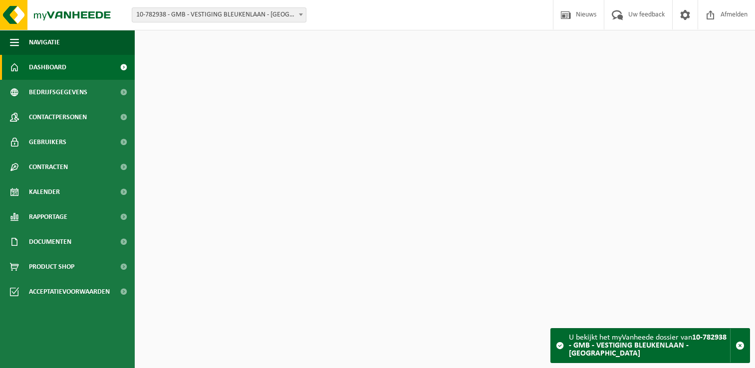 This screenshot has width=755, height=368. Describe the element at coordinates (649, 346) in the screenshot. I see `div: U bekijkt het myVanheede dossier van` at that location.